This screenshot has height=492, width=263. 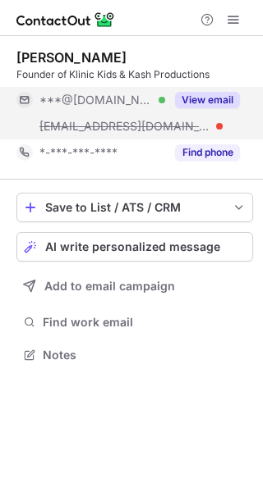 What do you see at coordinates (144, 323) in the screenshot?
I see `span: Find work email` at bounding box center [144, 323].